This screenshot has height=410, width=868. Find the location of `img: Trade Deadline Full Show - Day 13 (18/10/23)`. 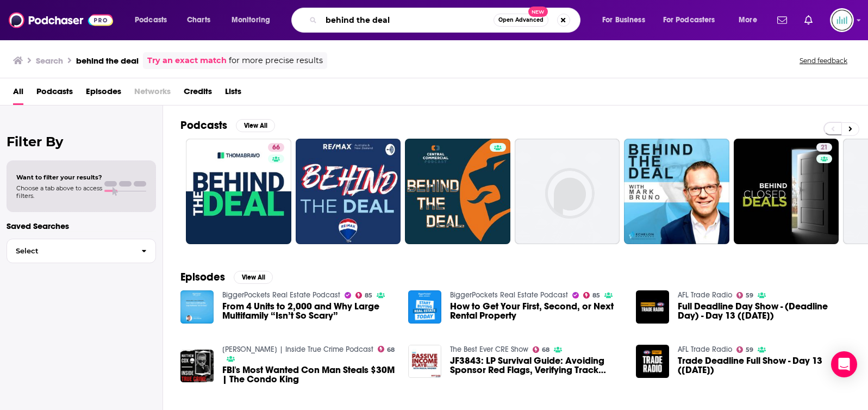

img: Trade Deadline Full Show - Day 13 (18/10/23) is located at coordinates (652, 361).